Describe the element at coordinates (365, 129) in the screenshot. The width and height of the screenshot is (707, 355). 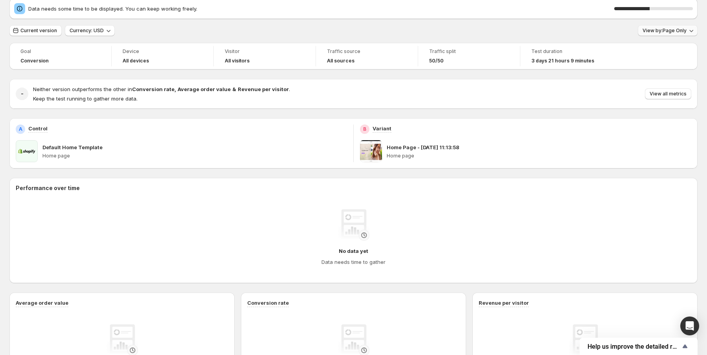
I see `h2: B` at that location.